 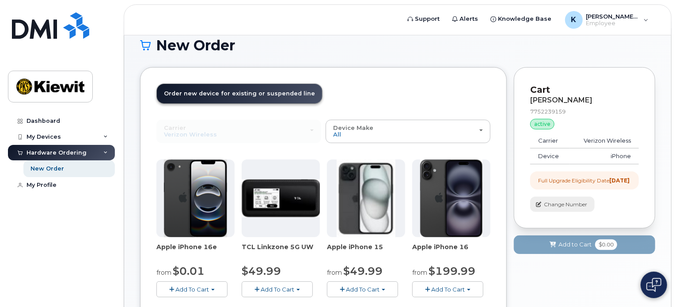 I want to click on a: Knowledge Base, so click(x=521, y=19).